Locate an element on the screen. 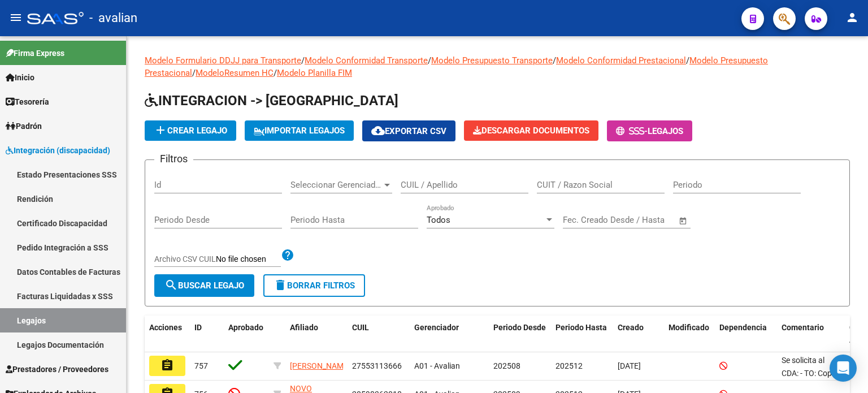 This screenshot has width=868, height=393. span: Tesorería is located at coordinates (27, 102).